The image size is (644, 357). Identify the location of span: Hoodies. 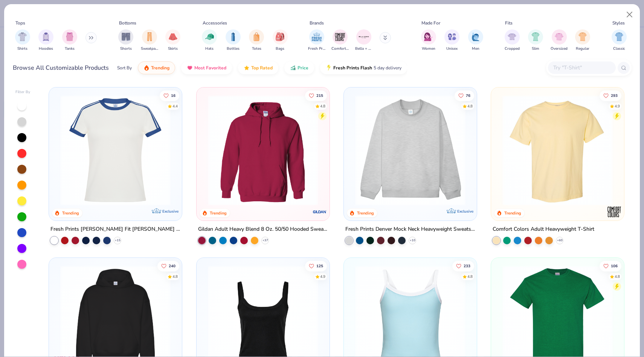
(46, 49).